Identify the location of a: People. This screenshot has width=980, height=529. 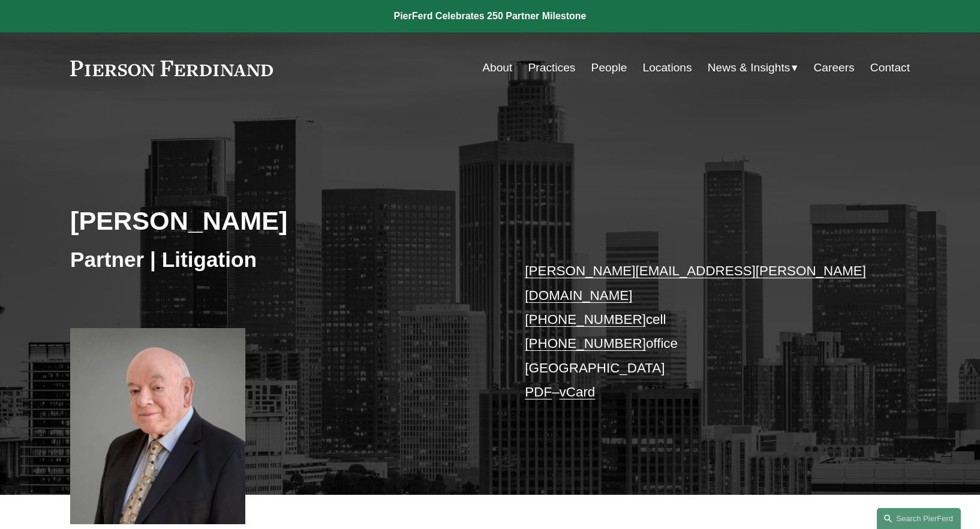
(609, 68).